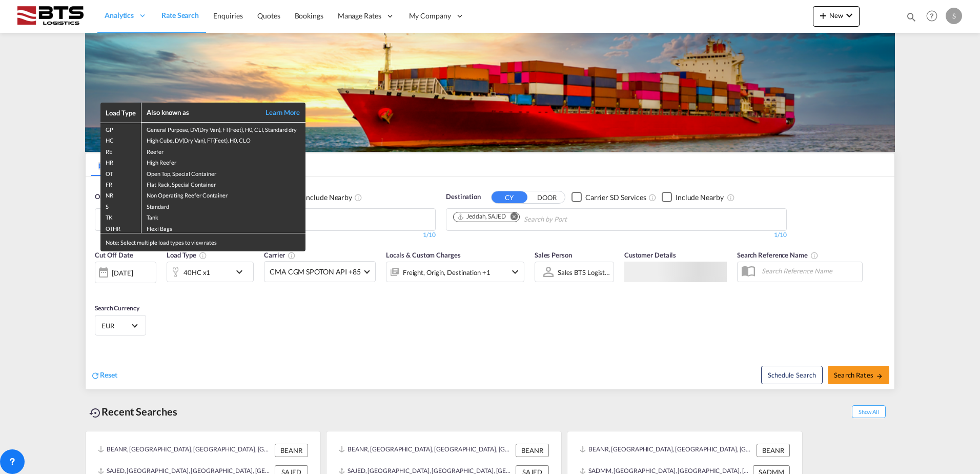 Image resolution: width=980 pixels, height=474 pixels. Describe the element at coordinates (121, 150) in the screenshot. I see `td: RE` at that location.